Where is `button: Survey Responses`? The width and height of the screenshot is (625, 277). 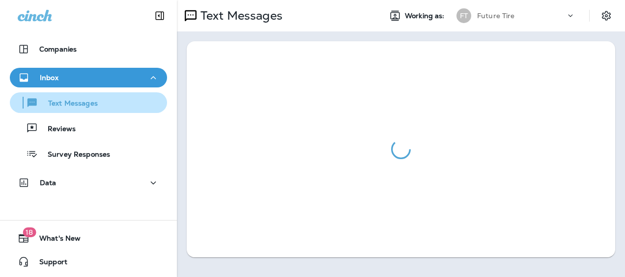
button: Survey Responses is located at coordinates (88, 154).